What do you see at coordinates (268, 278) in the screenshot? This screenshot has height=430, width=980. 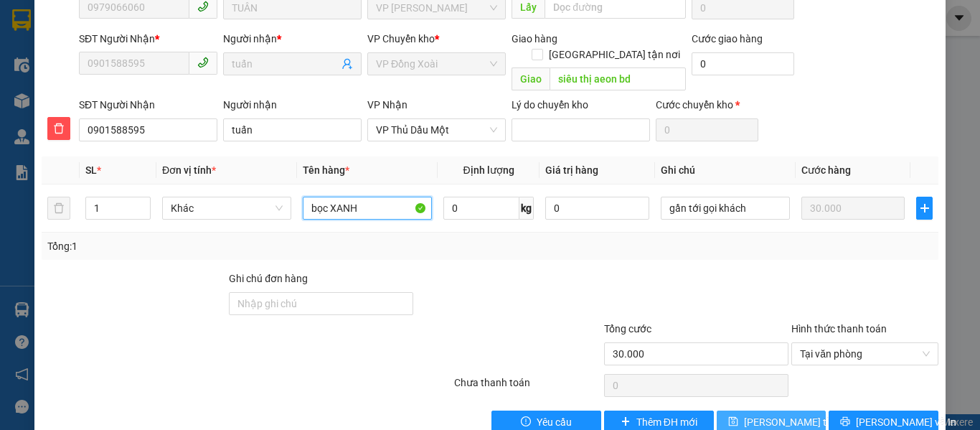 I see `label: Ghi chú đơn hàng` at bounding box center [268, 278].